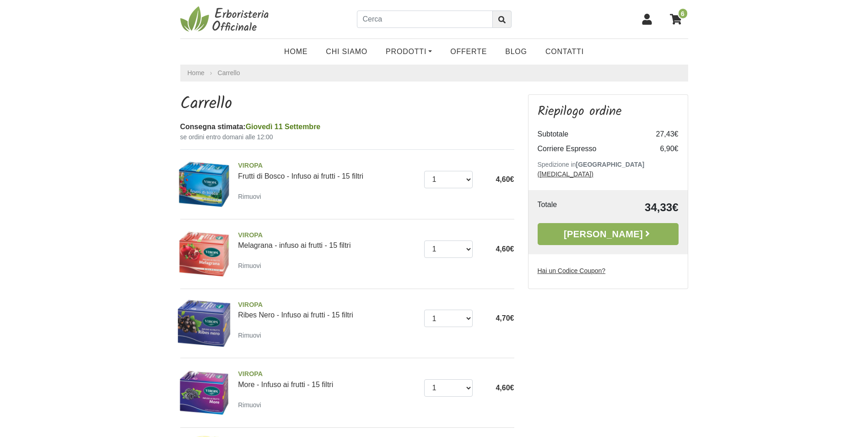 The height and width of the screenshot is (437, 868). What do you see at coordinates (204, 254) in the screenshot?
I see `img: Melagrana - infuso ai frutti - 15 filtri` at bounding box center [204, 254].